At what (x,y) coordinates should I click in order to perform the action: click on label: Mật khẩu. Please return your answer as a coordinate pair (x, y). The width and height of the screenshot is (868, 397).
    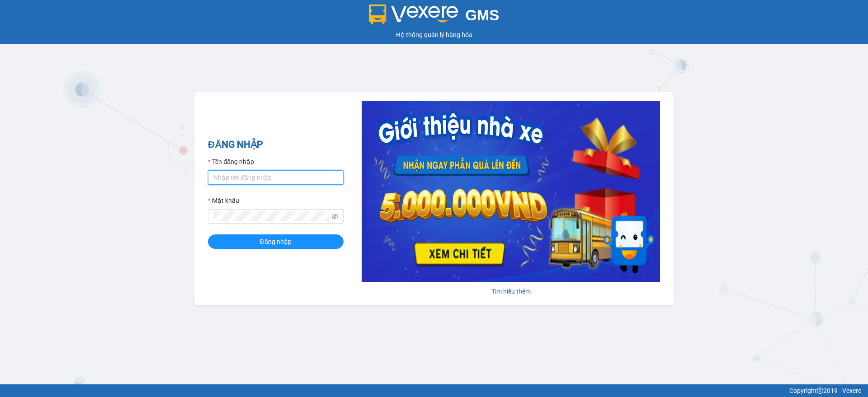
    Looking at the image, I should click on (224, 201).